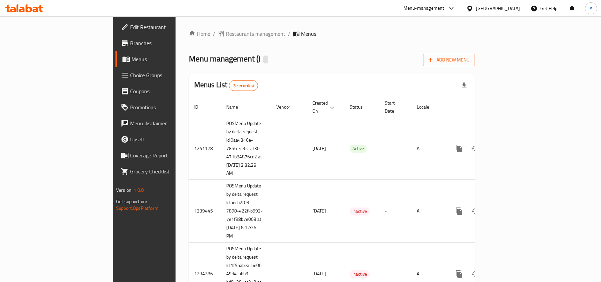 The width and height of the screenshot is (601, 282). What do you see at coordinates (226, 85) in the screenshot?
I see `h2: Menus List` at bounding box center [226, 85].